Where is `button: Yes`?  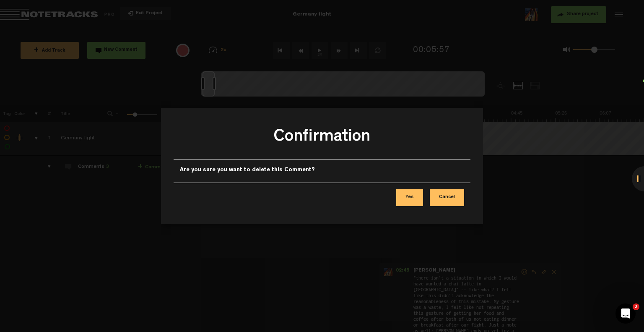
button: Yes is located at coordinates (410, 197).